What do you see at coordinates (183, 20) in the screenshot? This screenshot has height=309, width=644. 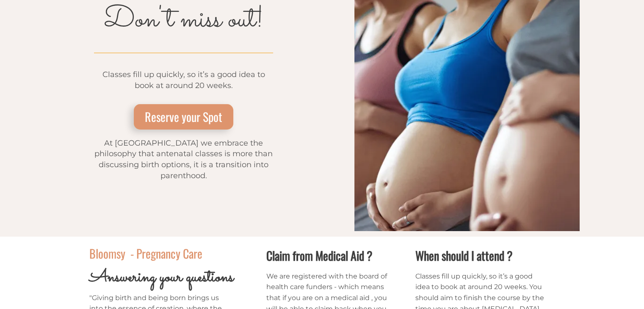 I see `h1: Don't miss out!` at bounding box center [183, 20].